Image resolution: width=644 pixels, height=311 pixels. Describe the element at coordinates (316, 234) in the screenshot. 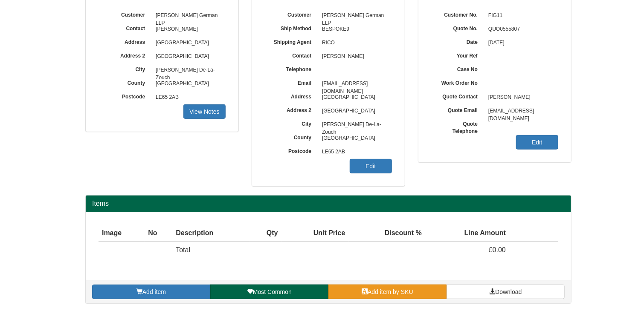

I see `th: Unit Price` at that location.